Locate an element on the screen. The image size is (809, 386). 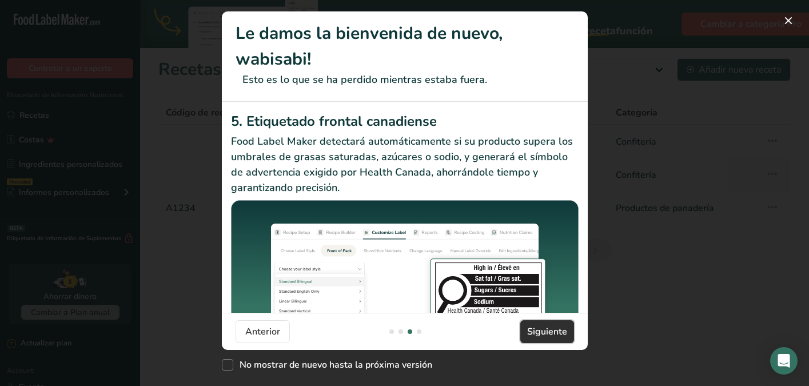
span: Siguiente is located at coordinates (547, 332).